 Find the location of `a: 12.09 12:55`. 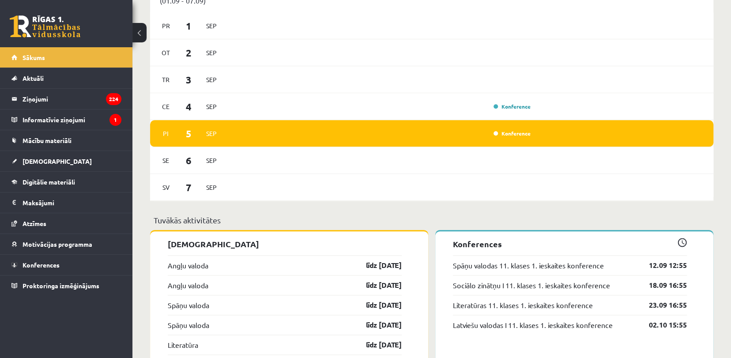

a: 12.09 12:55 is located at coordinates (662, 265).